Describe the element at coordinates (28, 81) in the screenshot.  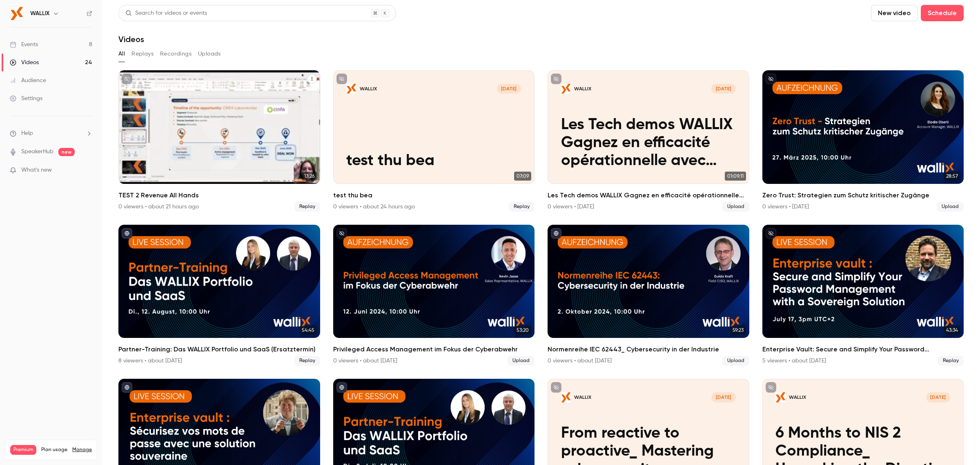
I see `div: Audience` at that location.